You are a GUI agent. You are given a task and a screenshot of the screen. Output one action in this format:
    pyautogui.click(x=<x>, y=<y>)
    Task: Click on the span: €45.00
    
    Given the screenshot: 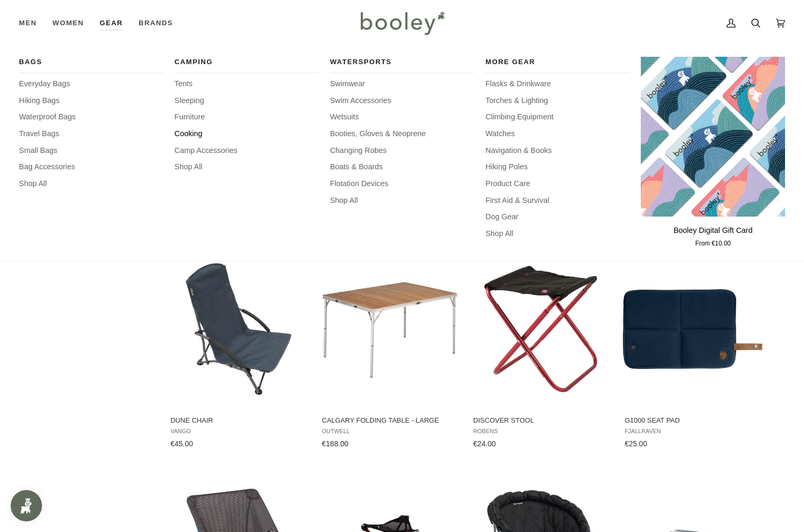 What is the action you would take?
    pyautogui.click(x=182, y=444)
    